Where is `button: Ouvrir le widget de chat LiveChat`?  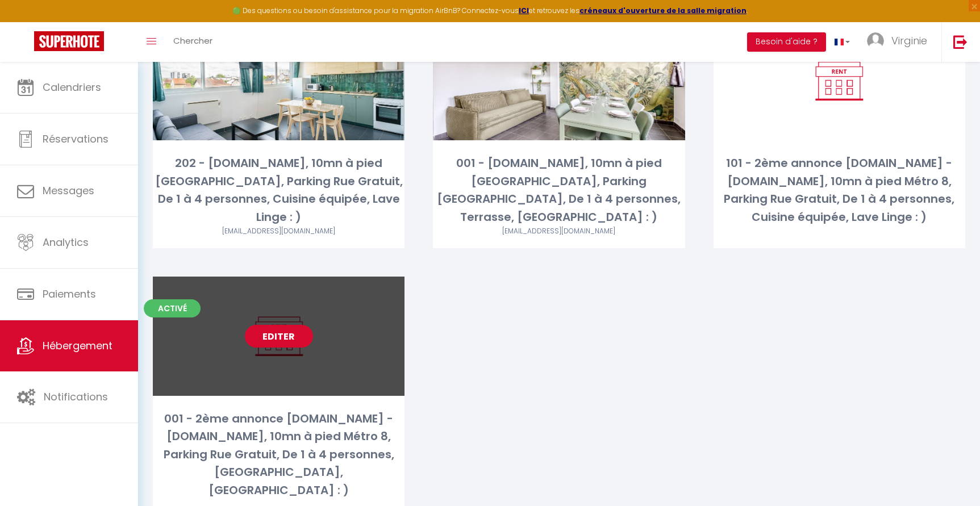
button: Ouvrir le widget de chat LiveChat is located at coordinates (26, 22).